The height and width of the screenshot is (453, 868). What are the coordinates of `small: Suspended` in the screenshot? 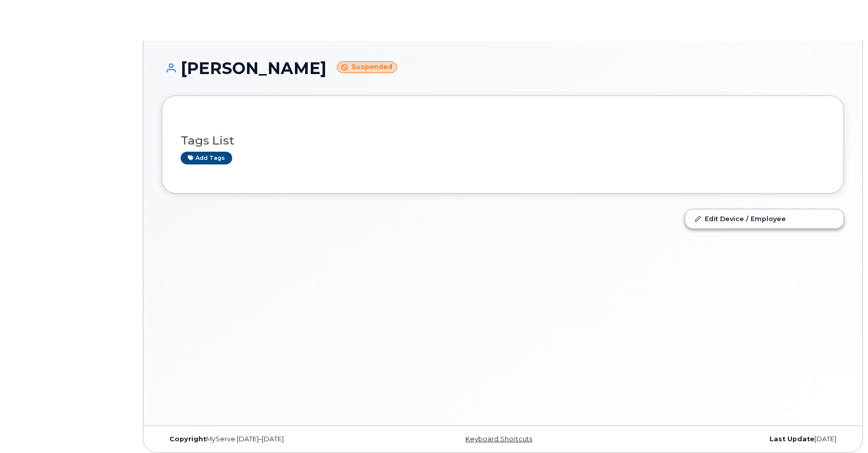 It's located at (367, 67).